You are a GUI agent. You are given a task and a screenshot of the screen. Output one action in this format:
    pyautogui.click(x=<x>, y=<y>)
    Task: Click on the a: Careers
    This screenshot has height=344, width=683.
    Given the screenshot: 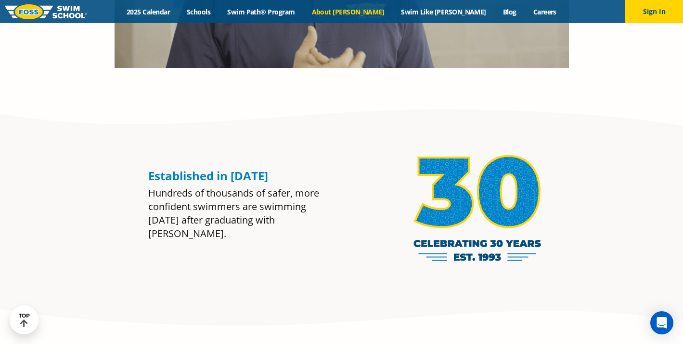 What is the action you would take?
    pyautogui.click(x=544, y=12)
    